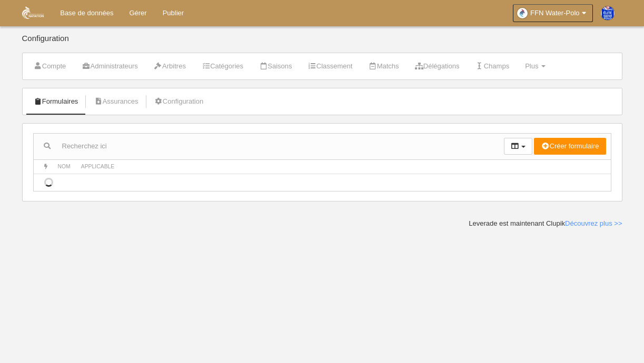 Image resolution: width=644 pixels, height=363 pixels. Describe the element at coordinates (593, 223) in the screenshot. I see `a: Découvrez plus >>` at that location.